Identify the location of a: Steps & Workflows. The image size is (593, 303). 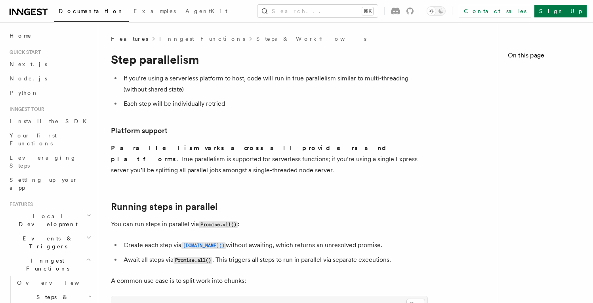
(312, 39).